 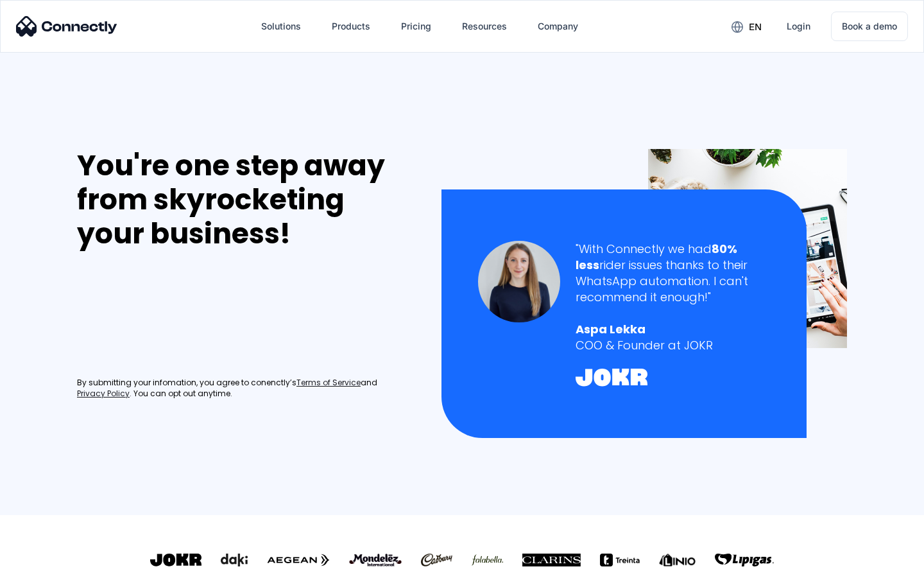 I want to click on div: Login, so click(x=798, y=26).